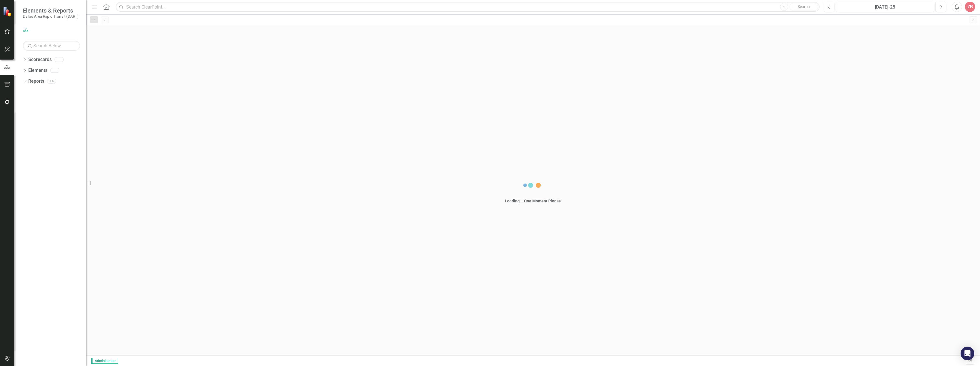 The image size is (980, 366). Describe the element at coordinates (51, 81) in the screenshot. I see `div: 14` at that location.